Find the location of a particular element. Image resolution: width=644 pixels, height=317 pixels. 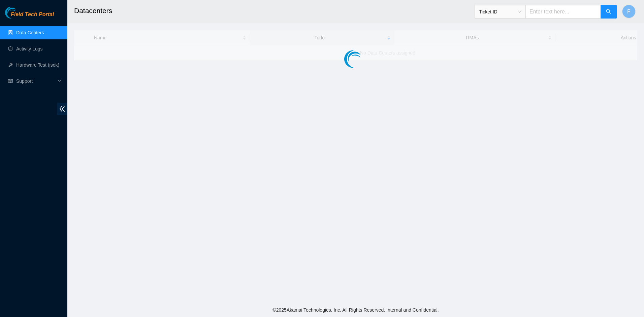

img: Akamai Technologies is located at coordinates (19, 12).